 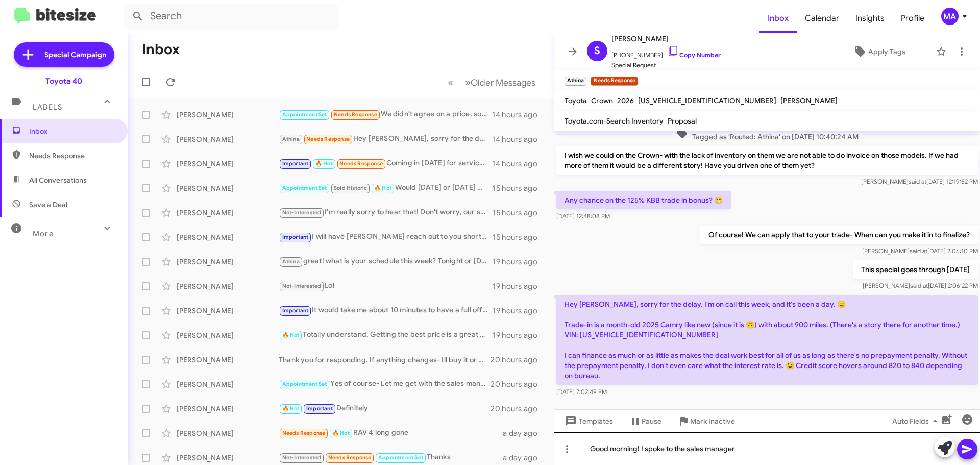 What do you see at coordinates (503, 83) in the screenshot?
I see `span: Older Messages` at bounding box center [503, 83].